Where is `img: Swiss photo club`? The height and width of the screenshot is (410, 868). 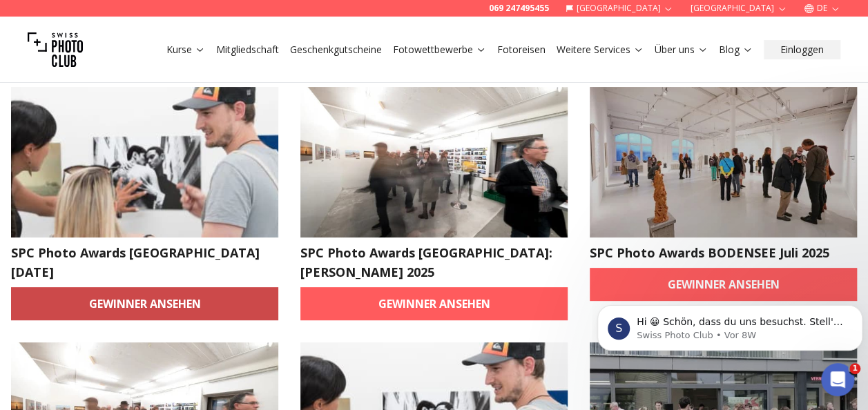
img: Swiss photo club is located at coordinates (55, 50).